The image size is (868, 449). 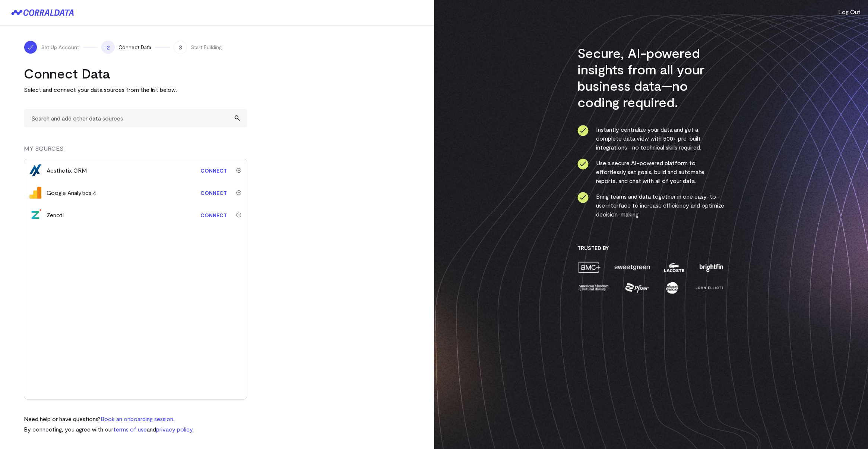 What do you see at coordinates (637, 288) in the screenshot?
I see `img: pfizer-e137f5fc.png` at bounding box center [637, 288].